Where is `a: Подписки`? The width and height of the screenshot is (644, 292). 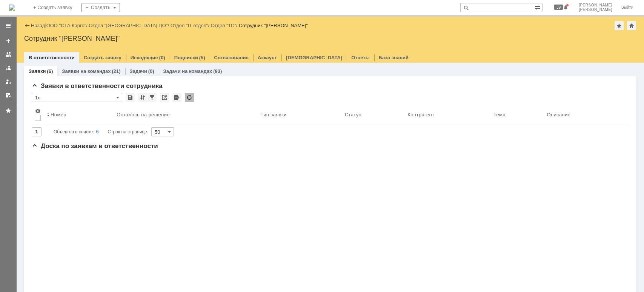
a: Подписки is located at coordinates (186, 58).